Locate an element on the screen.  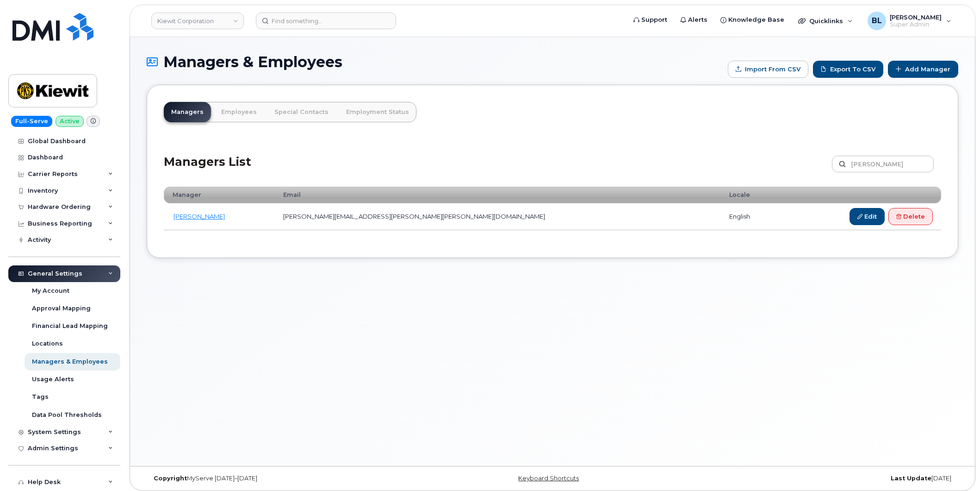
strong: Last Update is located at coordinates (911, 478).